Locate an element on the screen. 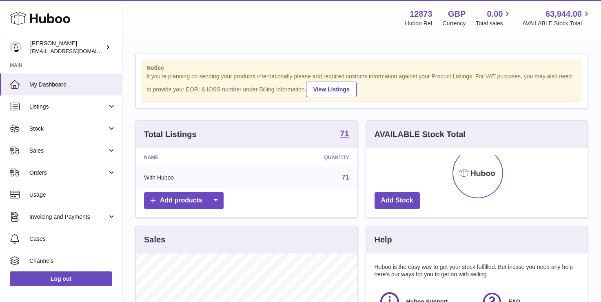  p: Huboo is the easy way to get your stock fulfilled. But incase you need any help here's our ways f... is located at coordinates (477, 271).